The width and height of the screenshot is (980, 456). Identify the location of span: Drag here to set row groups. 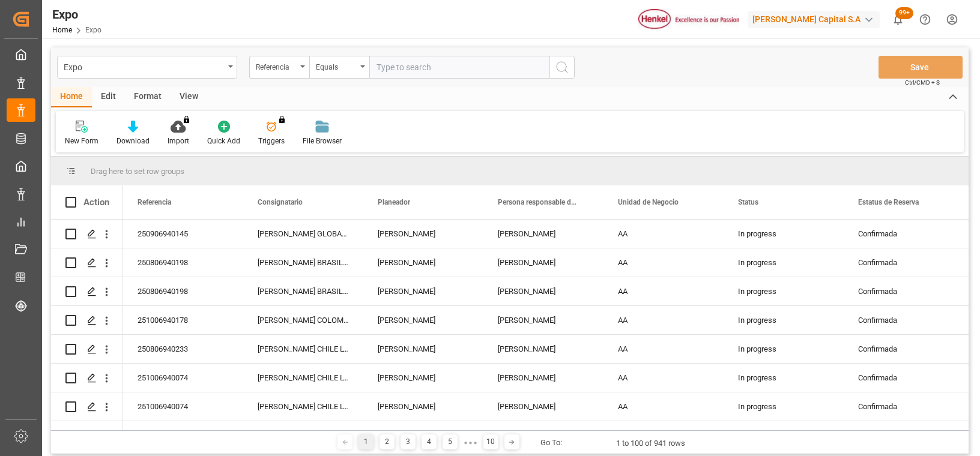
(137, 171).